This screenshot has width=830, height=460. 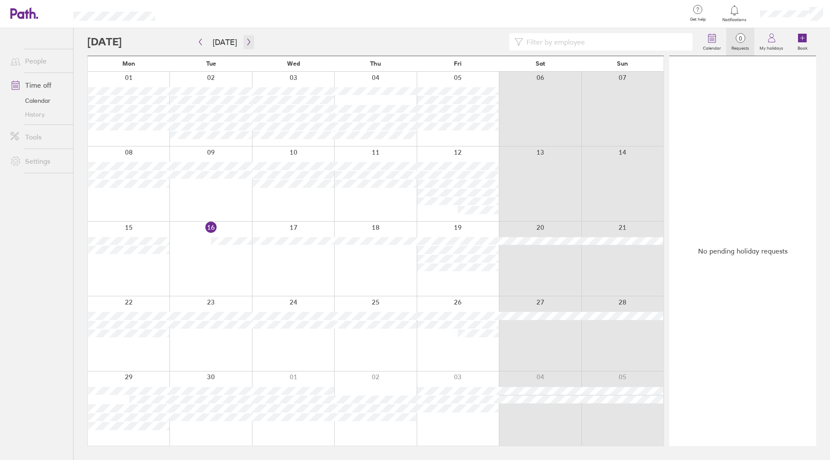 I want to click on label: My holidays, so click(x=771, y=47).